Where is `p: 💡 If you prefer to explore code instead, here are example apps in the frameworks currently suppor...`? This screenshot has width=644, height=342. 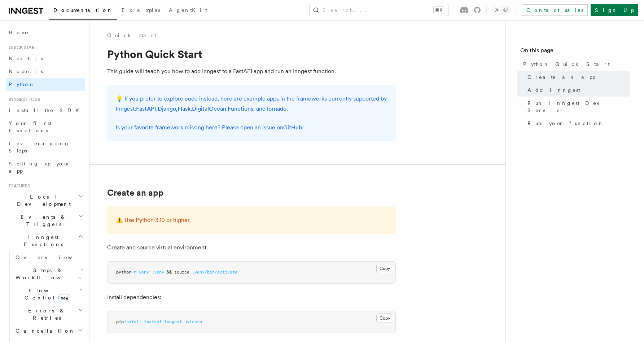
p: 💡 If you prefer to explore code instead, here are example apps in the frameworks currently suppor... is located at coordinates (252, 104).